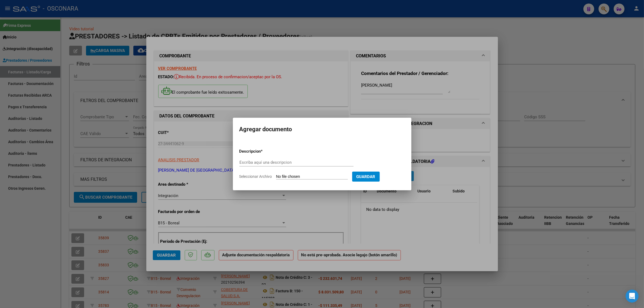 This screenshot has width=644, height=308. I want to click on p: Descripcion, so click(264, 151).